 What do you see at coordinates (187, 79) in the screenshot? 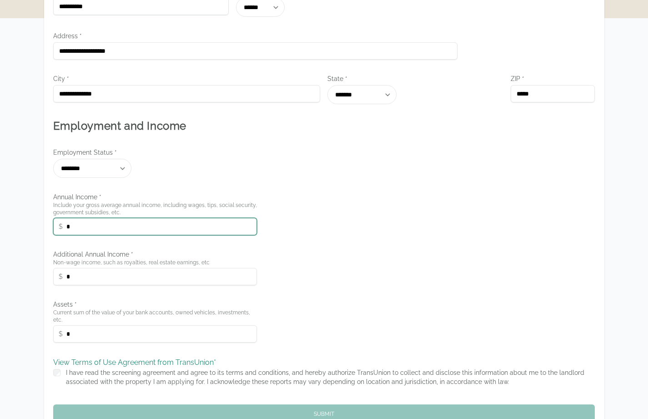
I see `label: City *` at bounding box center [187, 79].